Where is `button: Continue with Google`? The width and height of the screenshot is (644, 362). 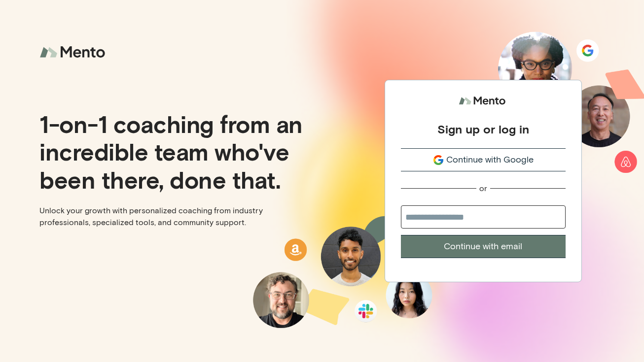
button: Continue with Google is located at coordinates (483, 160).